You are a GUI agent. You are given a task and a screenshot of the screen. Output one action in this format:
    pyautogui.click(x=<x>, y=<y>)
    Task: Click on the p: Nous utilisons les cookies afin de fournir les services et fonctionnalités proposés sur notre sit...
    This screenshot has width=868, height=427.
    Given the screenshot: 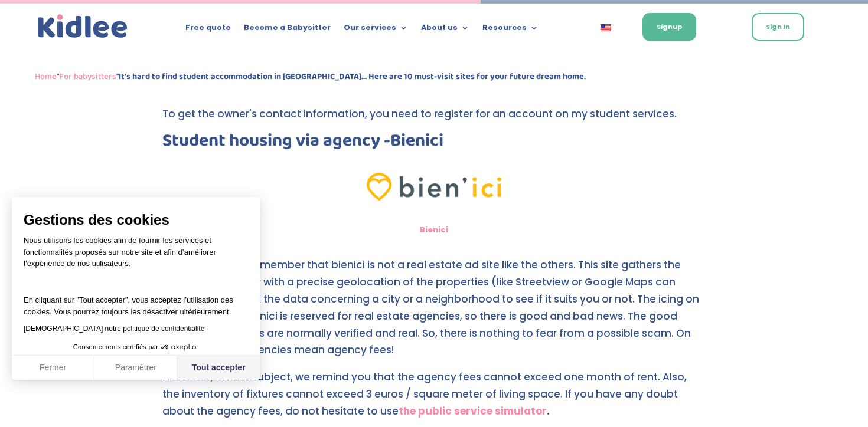 What is the action you would take?
    pyautogui.click(x=136, y=256)
    